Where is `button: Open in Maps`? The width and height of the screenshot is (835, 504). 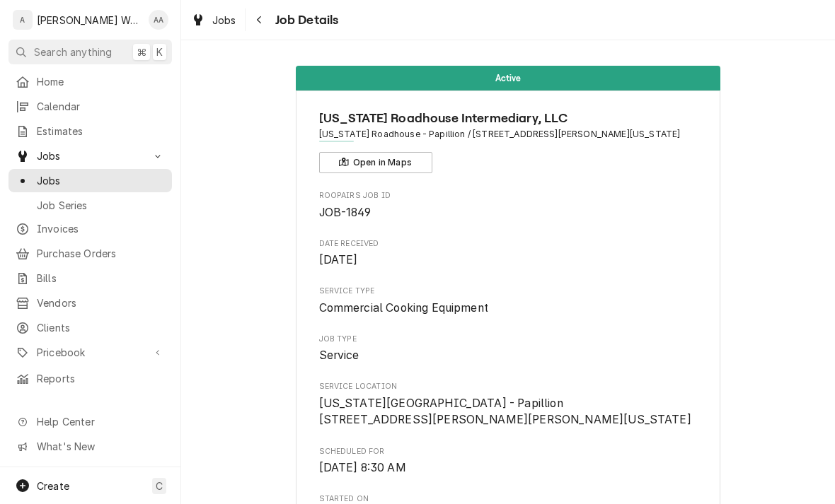 button: Open in Maps is located at coordinates (376, 162).